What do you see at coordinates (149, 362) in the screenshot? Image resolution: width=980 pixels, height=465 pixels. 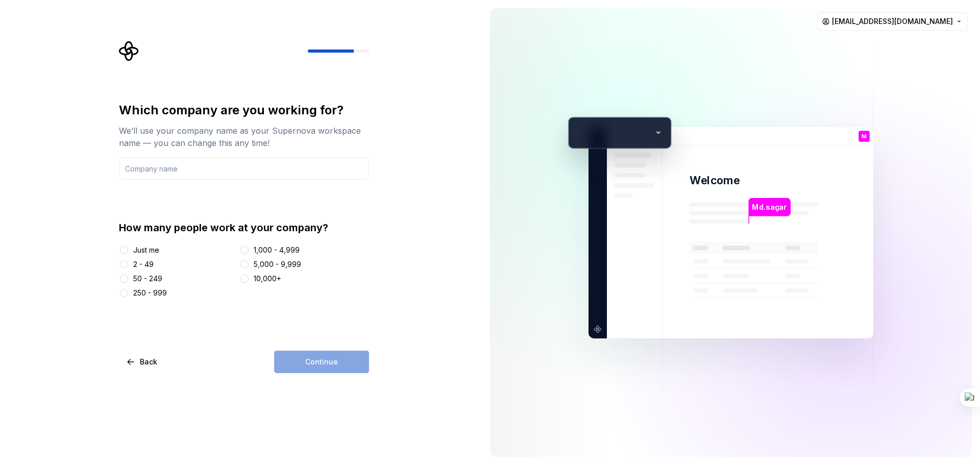 I see `span: Back` at bounding box center [149, 362].